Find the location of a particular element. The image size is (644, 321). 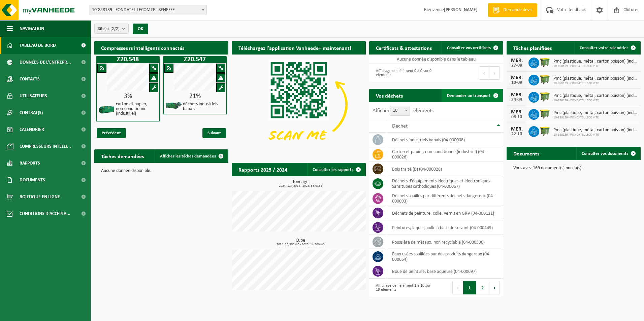

a: Demander un transport is located at coordinates (472, 96).